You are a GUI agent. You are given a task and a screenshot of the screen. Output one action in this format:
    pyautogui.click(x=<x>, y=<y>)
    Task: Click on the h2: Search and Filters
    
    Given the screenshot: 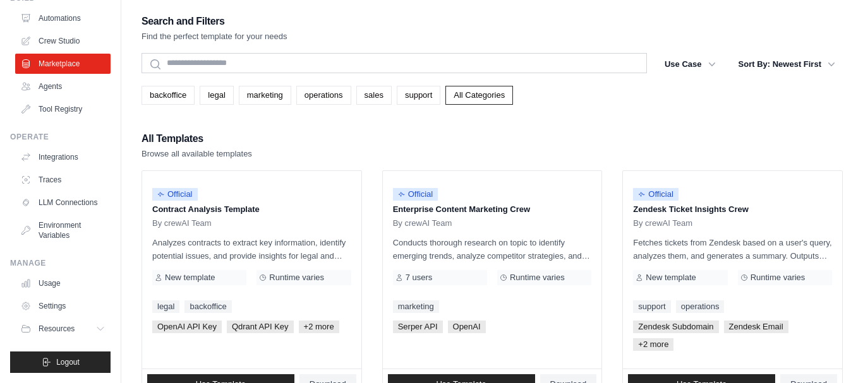 What is the action you would take?
    pyautogui.click(x=214, y=21)
    